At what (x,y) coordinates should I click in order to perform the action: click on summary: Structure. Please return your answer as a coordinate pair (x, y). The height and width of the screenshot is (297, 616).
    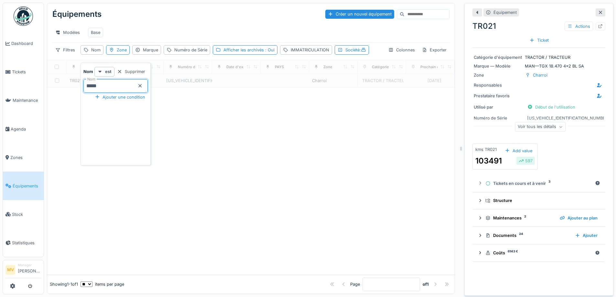
    Looking at the image, I should click on (539, 201).